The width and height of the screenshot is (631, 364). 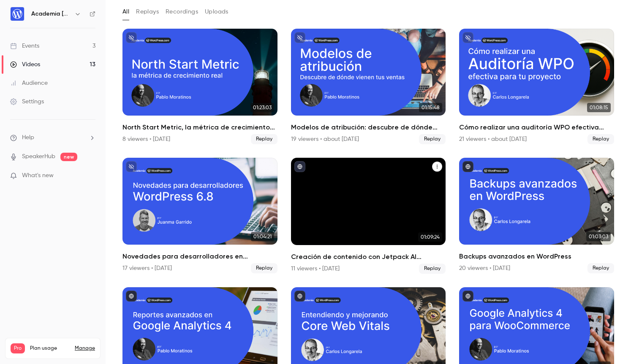 I want to click on li: Backups avanzados en WordPress, so click(x=536, y=216).